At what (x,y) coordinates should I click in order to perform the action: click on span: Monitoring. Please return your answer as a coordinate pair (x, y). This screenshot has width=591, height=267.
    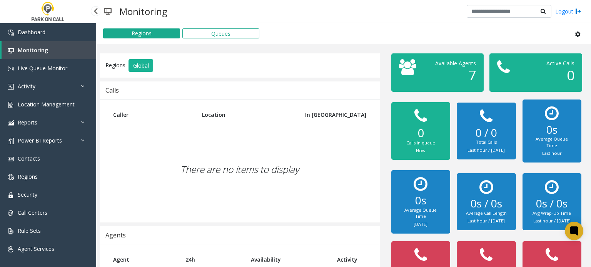
    Looking at the image, I should click on (33, 50).